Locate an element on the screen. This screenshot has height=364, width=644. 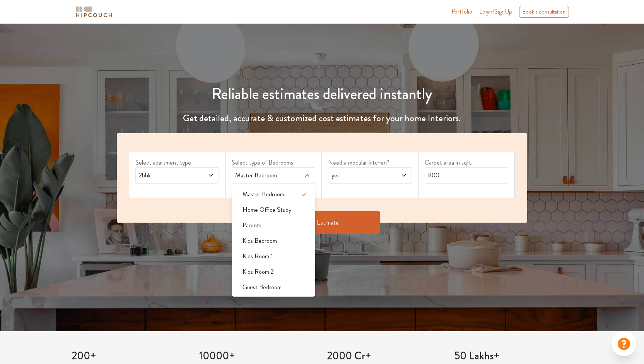
label: Need a modular kitchen? is located at coordinates (370, 163).